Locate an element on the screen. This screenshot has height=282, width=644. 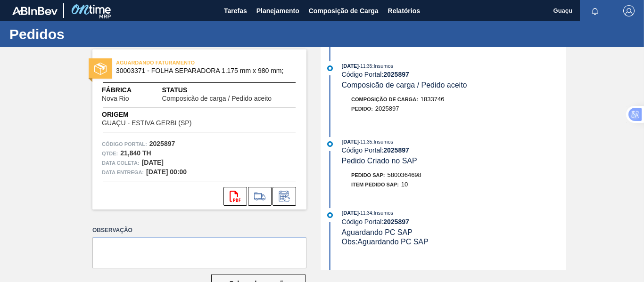
span: Aguardando PC SAP is located at coordinates (377, 232).